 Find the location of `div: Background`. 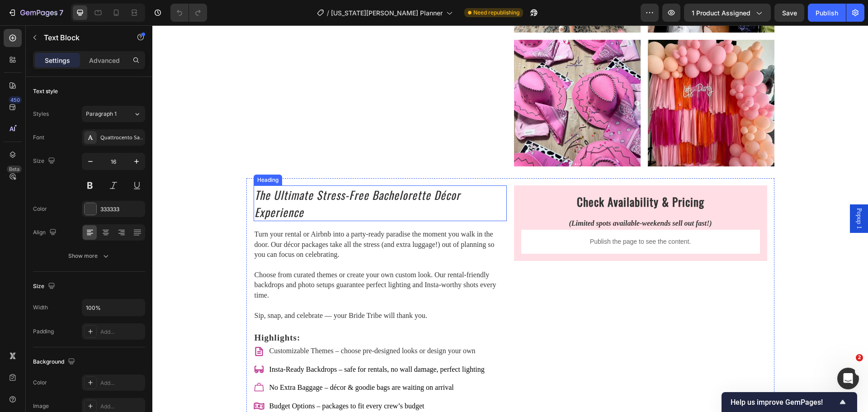

div: Background is located at coordinates (55, 362).